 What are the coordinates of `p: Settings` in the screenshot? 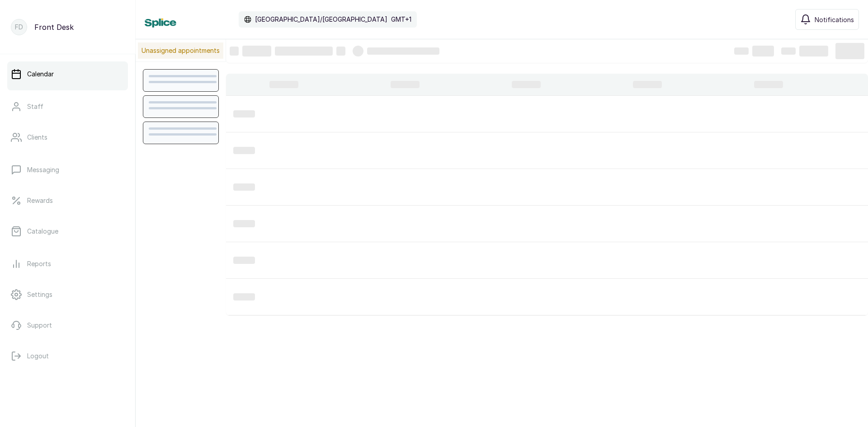 It's located at (40, 294).